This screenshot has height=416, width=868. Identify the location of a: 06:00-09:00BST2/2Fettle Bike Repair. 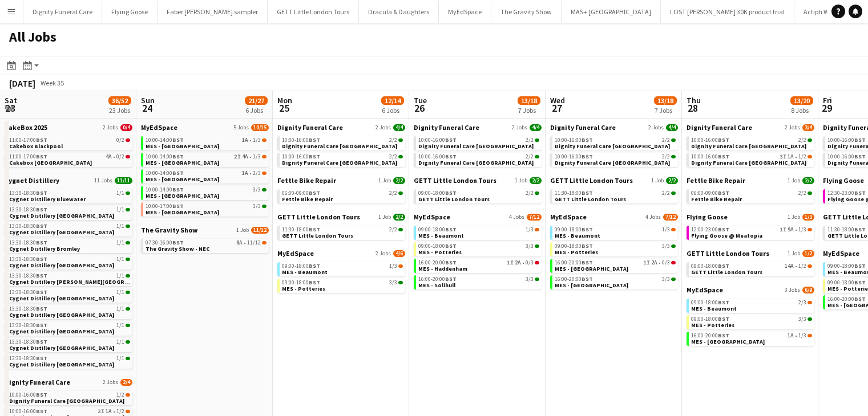
(751, 196).